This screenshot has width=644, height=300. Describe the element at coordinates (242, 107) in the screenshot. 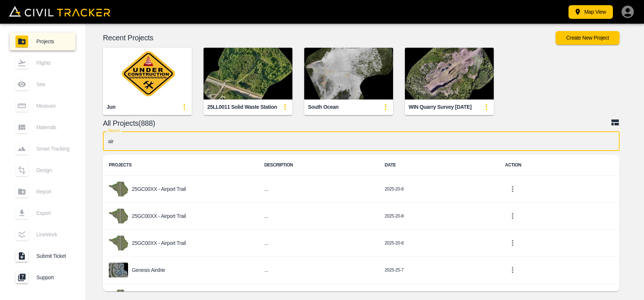

I see `div: 25LL0011 Solid Waste Station` at that location.